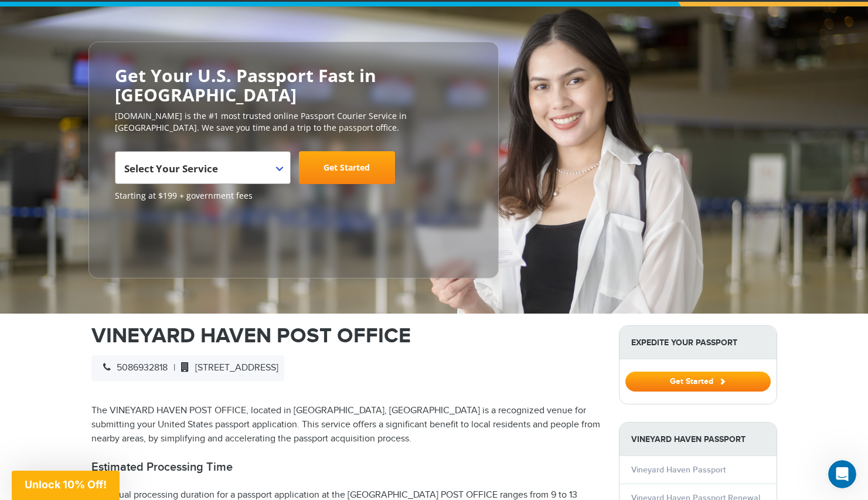 Image resolution: width=868 pixels, height=500 pixels. What do you see at coordinates (678, 469) in the screenshot?
I see `a: Vineyard Haven Passport` at bounding box center [678, 469].